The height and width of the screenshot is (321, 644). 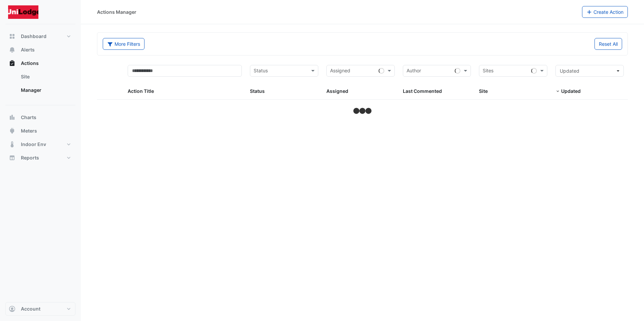 What do you see at coordinates (12, 50) in the screenshot?
I see `app-icon: Alerts` at bounding box center [12, 50].